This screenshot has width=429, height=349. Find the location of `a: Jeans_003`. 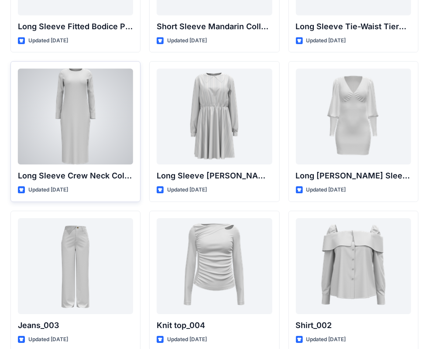

a: Jeans_003 is located at coordinates (75, 266).